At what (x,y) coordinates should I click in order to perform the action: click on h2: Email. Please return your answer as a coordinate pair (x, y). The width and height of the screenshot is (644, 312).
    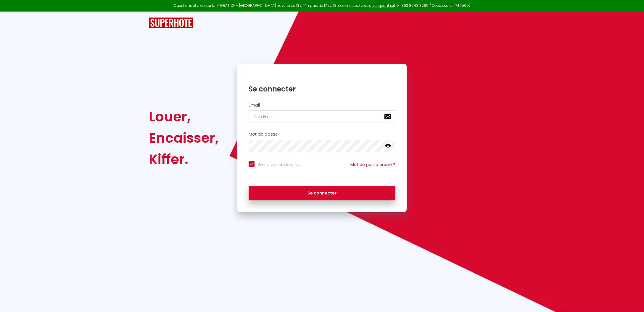
    Looking at the image, I should click on (322, 105).